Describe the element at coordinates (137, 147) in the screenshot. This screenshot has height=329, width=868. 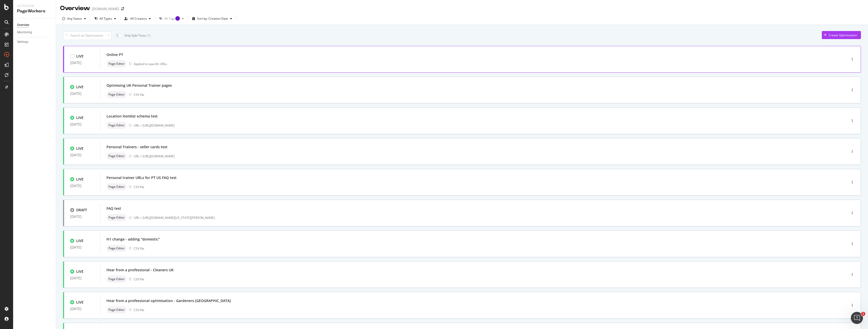
I see `div: Personal Trainers - seller cards test` at that location.